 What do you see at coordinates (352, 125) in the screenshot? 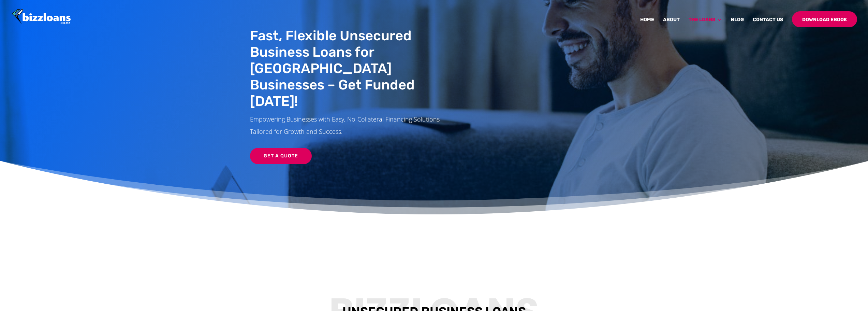
I see `p: Empowering Businesses with Easy, No-Collateral Financing Solutions – Tailored for Growth and Succ...` at bounding box center [352, 125].